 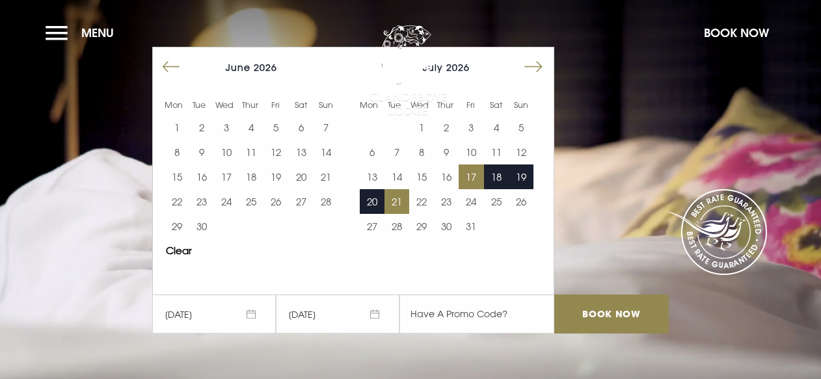 I want to click on td: Choose Thursday, July 2, 2026 as your end date., so click(x=446, y=128).